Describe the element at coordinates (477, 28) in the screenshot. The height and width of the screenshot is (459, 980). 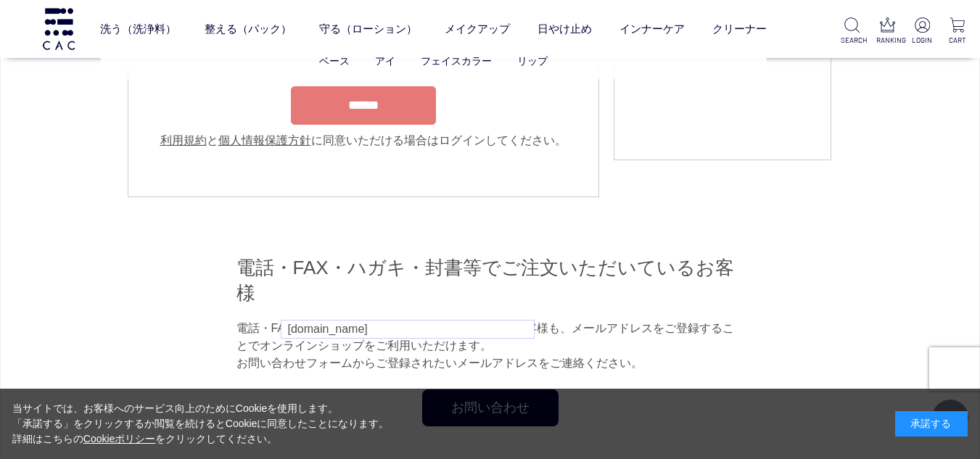
I see `a: メイクアップ` at that location.